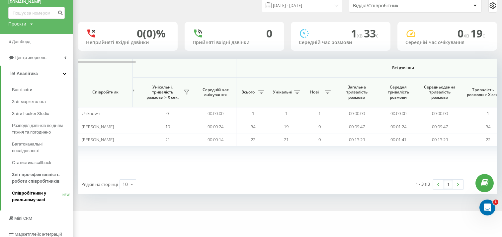 The image size is (502, 237). I want to click on div: 0, so click(269, 34).